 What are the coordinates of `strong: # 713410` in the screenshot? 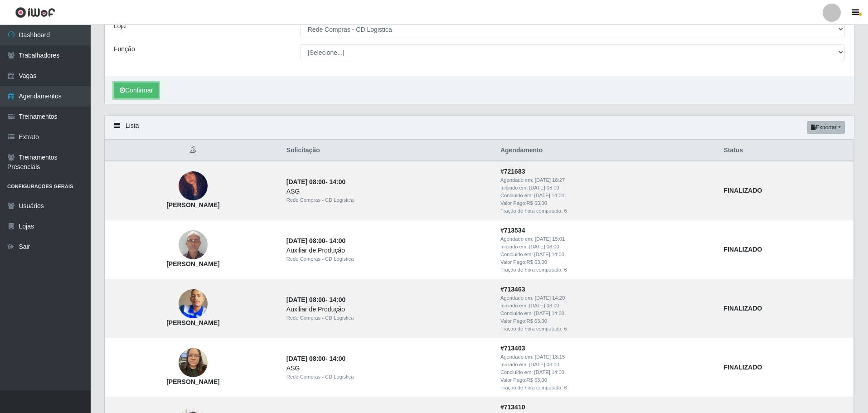 It's located at (513, 407).